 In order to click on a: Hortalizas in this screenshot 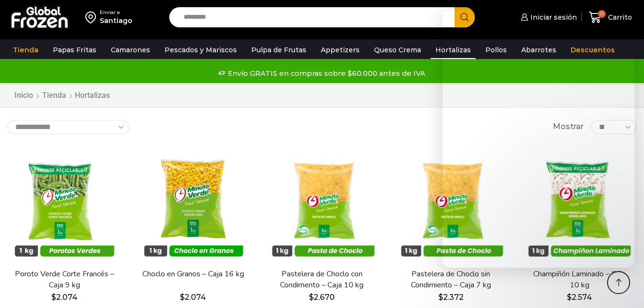, I will do `click(453, 50)`.